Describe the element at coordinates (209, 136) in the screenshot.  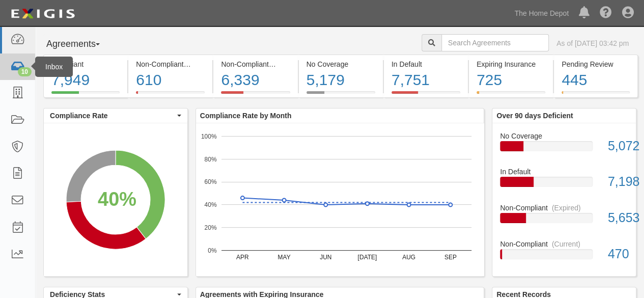
I see `text: 100%` at that location.